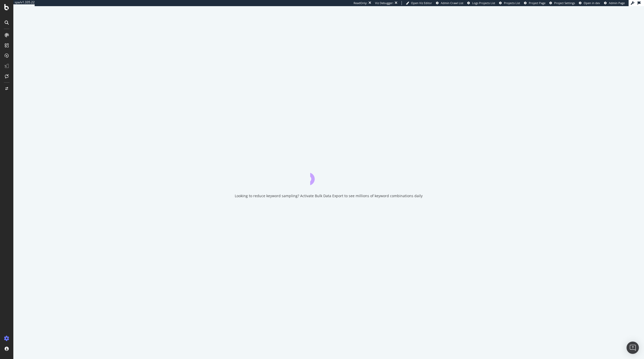  What do you see at coordinates (512, 3) in the screenshot?
I see `span: Projects List` at bounding box center [512, 3].